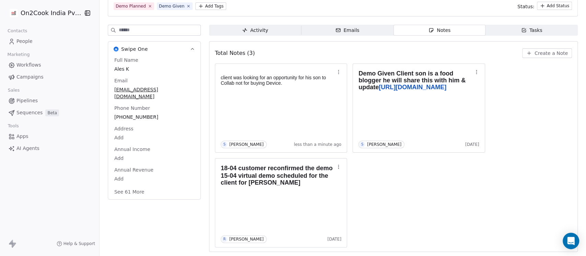 The height and width of the screenshot is (256, 586). What do you see at coordinates (134, 49) in the screenshot?
I see `span: Swipe One` at bounding box center [134, 49].